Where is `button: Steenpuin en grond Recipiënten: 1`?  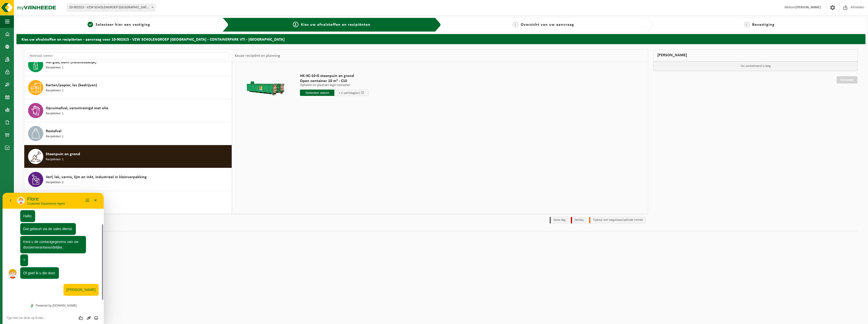
button: Steenpuin en grond Recipiënten: 1 is located at coordinates (128, 156).